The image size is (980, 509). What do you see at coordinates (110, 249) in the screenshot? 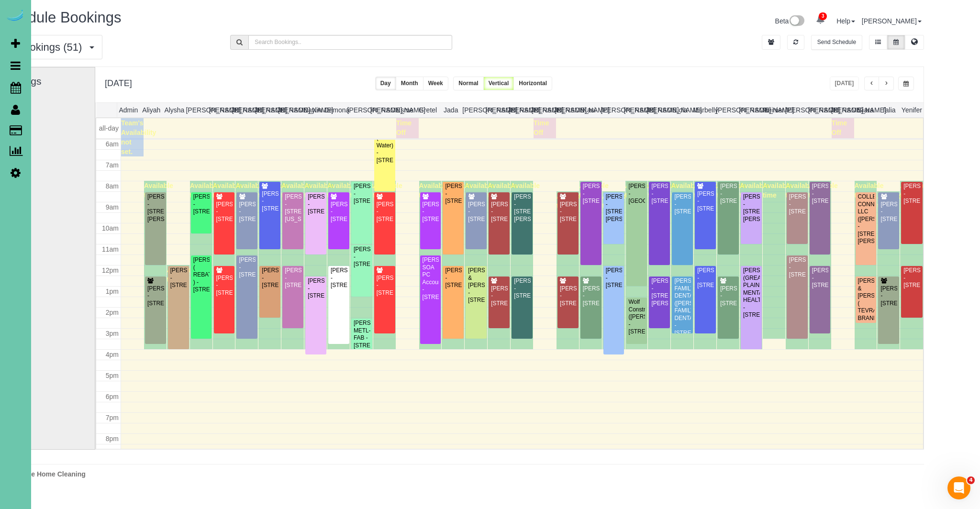
I see `span: 11am` at bounding box center [110, 249].